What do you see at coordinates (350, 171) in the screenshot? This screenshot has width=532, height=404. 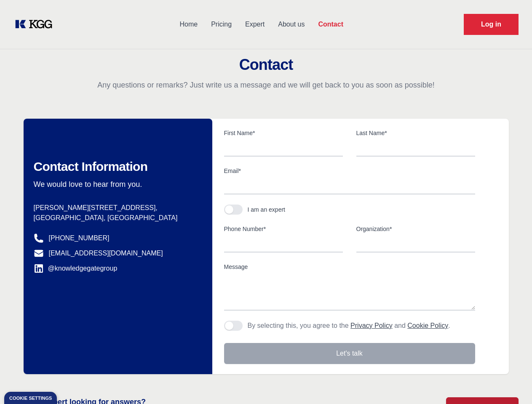 I see `label: Email*` at bounding box center [350, 171].